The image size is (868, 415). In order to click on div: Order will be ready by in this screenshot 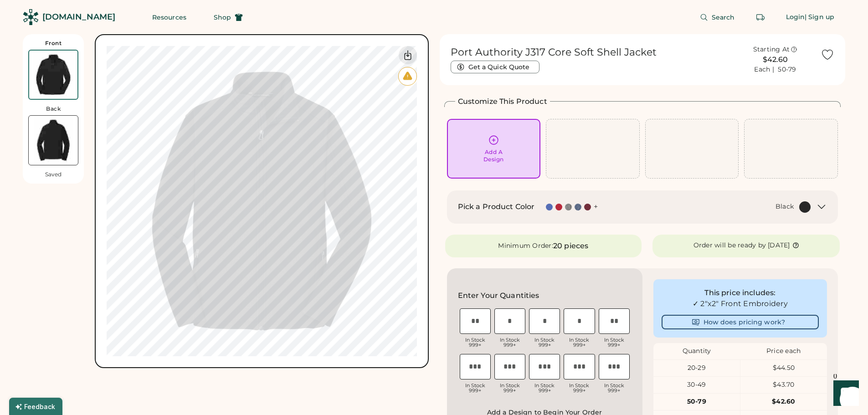, I will do `click(730, 246)`.